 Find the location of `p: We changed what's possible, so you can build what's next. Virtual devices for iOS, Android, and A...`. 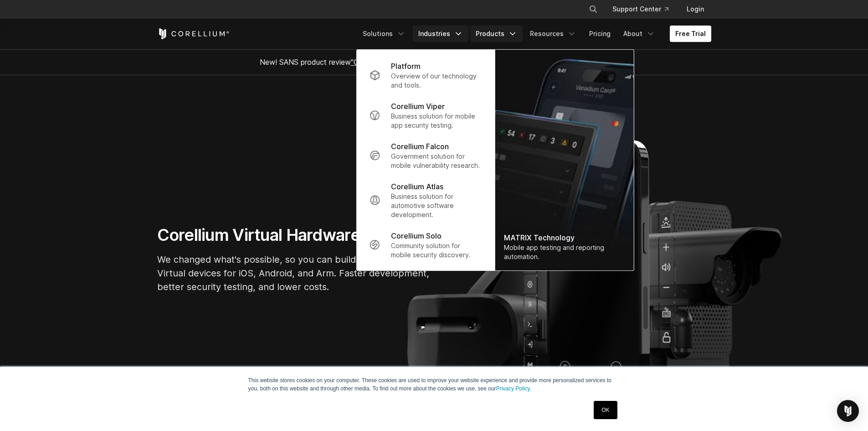

p: We changed what's possible, so you can build what's next. Virtual devices for iOS, Android, and A... is located at coordinates (294, 273).